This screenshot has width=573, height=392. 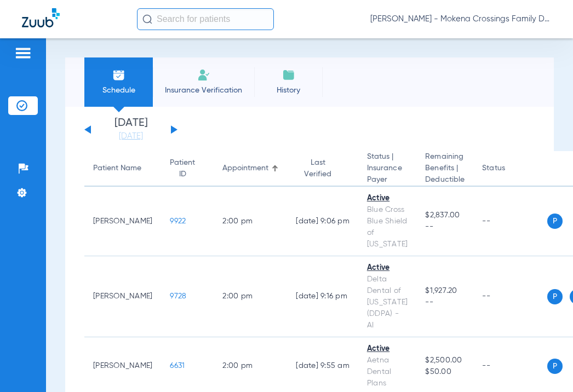 What do you see at coordinates (23, 53) in the screenshot?
I see `img: hamburger-icon` at bounding box center [23, 53].